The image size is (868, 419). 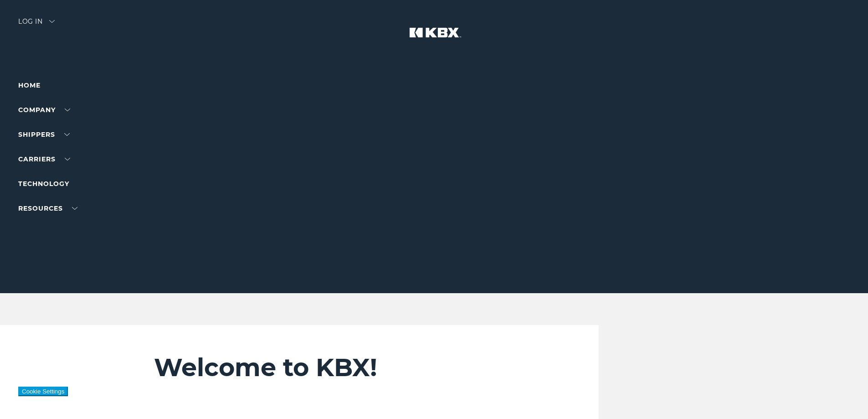 What do you see at coordinates (44, 135) in the screenshot?
I see `a: SHIPPERS` at bounding box center [44, 135].